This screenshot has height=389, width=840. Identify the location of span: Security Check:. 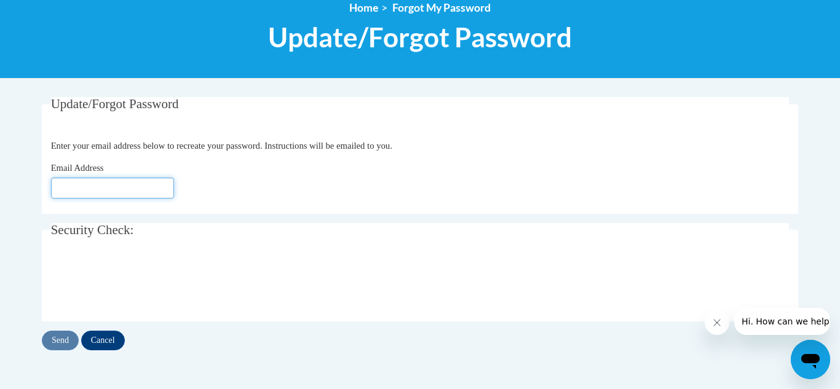
(92, 230).